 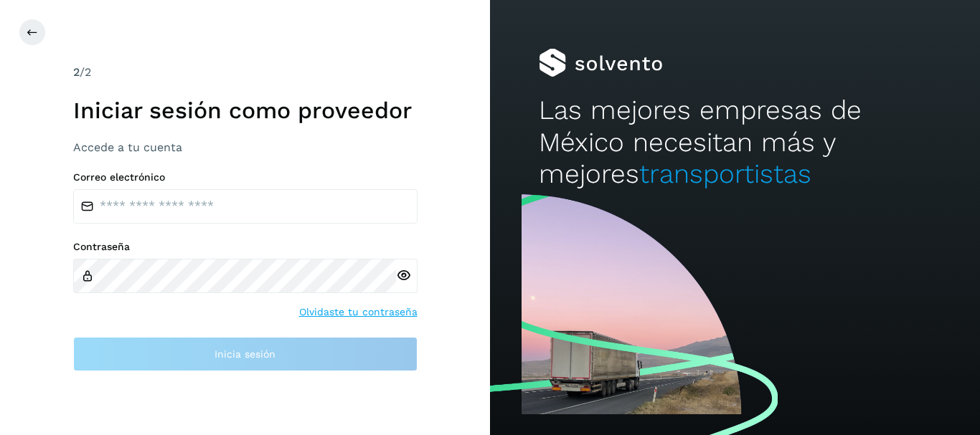 What do you see at coordinates (245, 111) in the screenshot?
I see `h1: Iniciar sesión como proveedor` at bounding box center [245, 111].